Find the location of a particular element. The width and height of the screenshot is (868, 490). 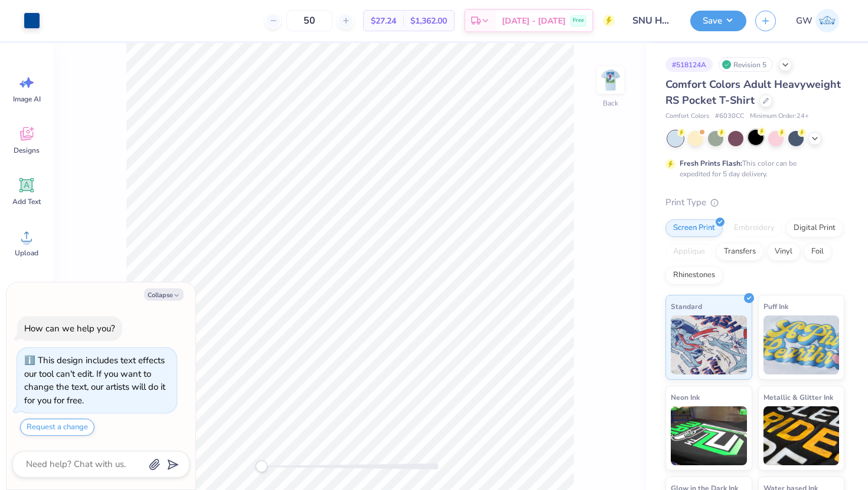

button: Collapse is located at coordinates (163, 294).